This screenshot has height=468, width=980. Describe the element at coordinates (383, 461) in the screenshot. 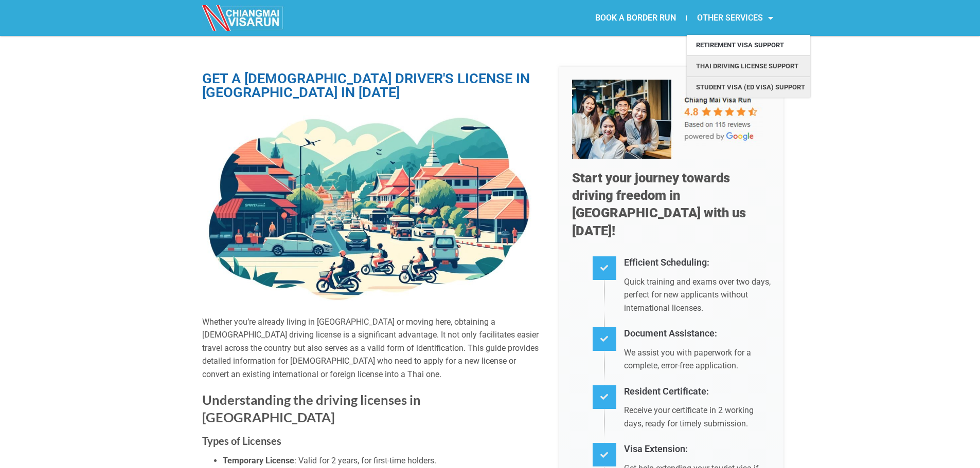

I see `li: : Valid for 2 years, for first-time holders.` at that location.